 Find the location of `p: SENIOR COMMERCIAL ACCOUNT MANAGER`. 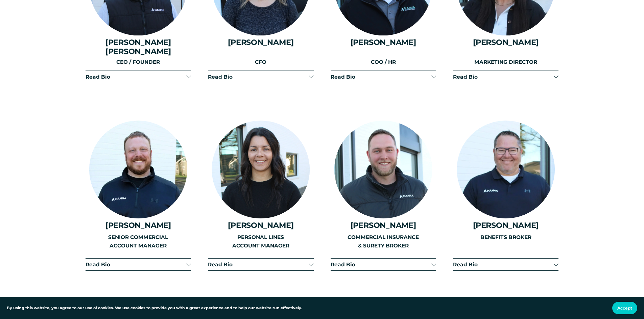

p: SENIOR COMMERCIAL ACCOUNT MANAGER is located at coordinates (138, 242).